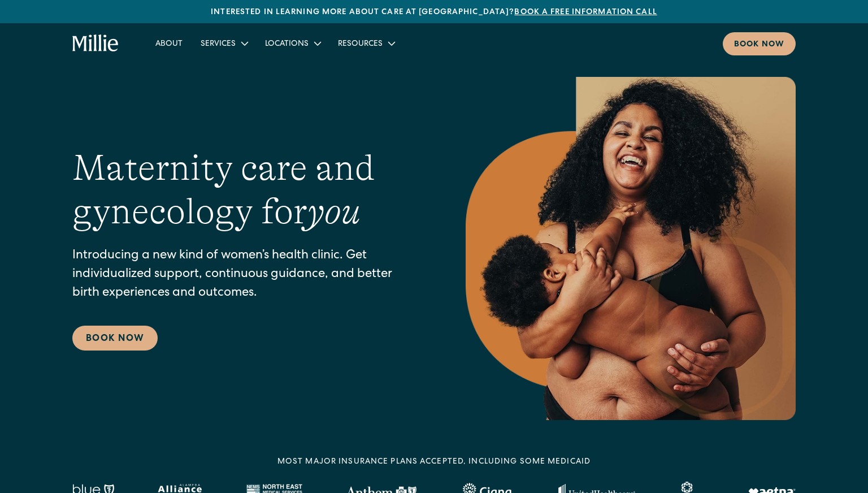 The width and height of the screenshot is (868, 493). I want to click on a: Book Now, so click(115, 338).